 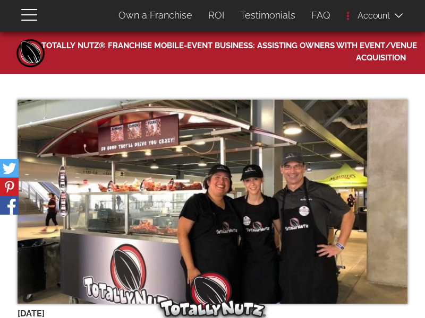 What do you see at coordinates (229, 50) in the screenshot?
I see `span: Totally Nutz® Franchise Mobile-Event Business: Assisting Owners with Event/Venue Acquisition` at bounding box center [229, 50].